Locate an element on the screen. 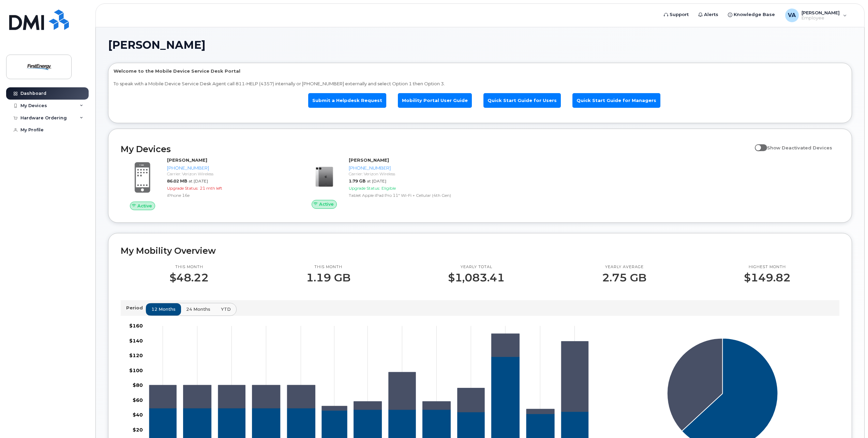 This screenshot has width=868, height=438. tspan: $120 is located at coordinates (136, 355).